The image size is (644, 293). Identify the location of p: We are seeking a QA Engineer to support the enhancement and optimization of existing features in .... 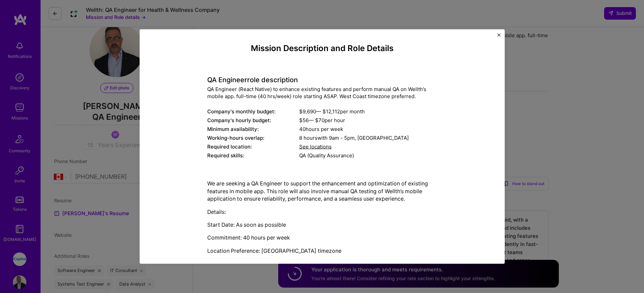
(322, 191).